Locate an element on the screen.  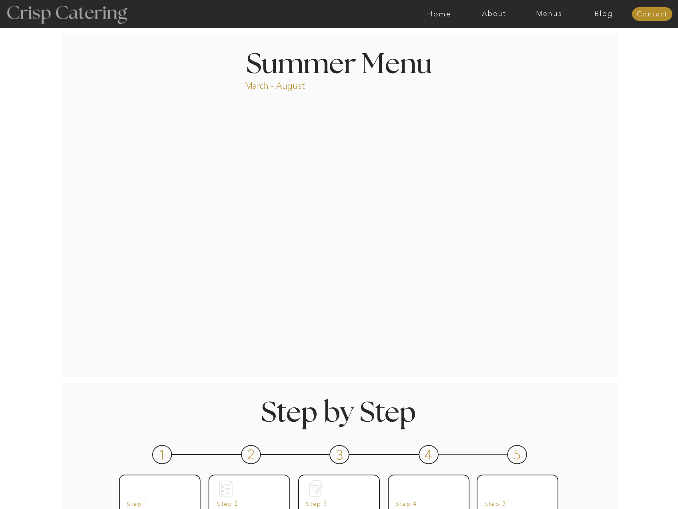
h1: Summer Menu is located at coordinates (339, 62).